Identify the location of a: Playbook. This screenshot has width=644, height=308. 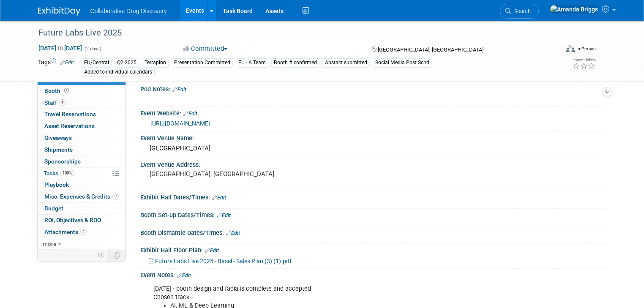
(81, 185).